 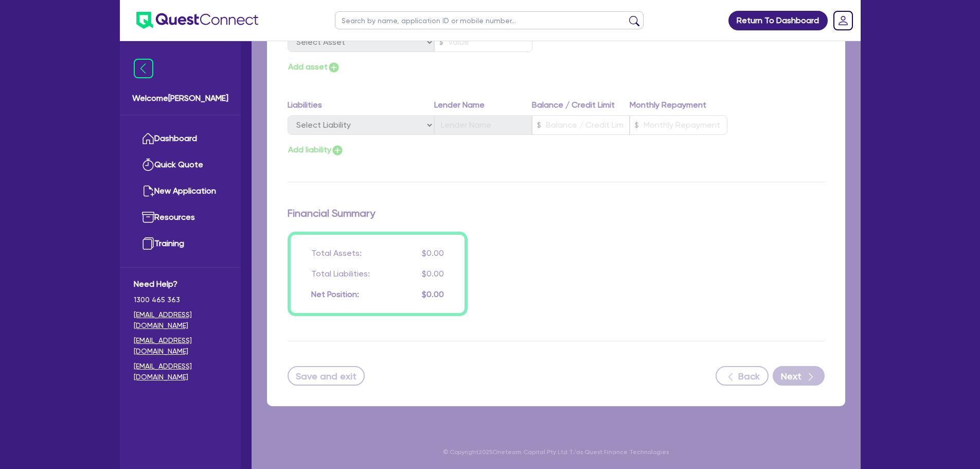 I want to click on span: Need Help?, so click(x=180, y=284).